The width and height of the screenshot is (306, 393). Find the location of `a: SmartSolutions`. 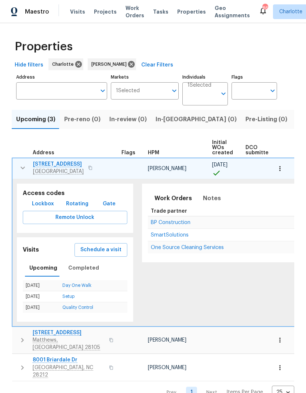

a: SmartSolutions is located at coordinates (170, 235).